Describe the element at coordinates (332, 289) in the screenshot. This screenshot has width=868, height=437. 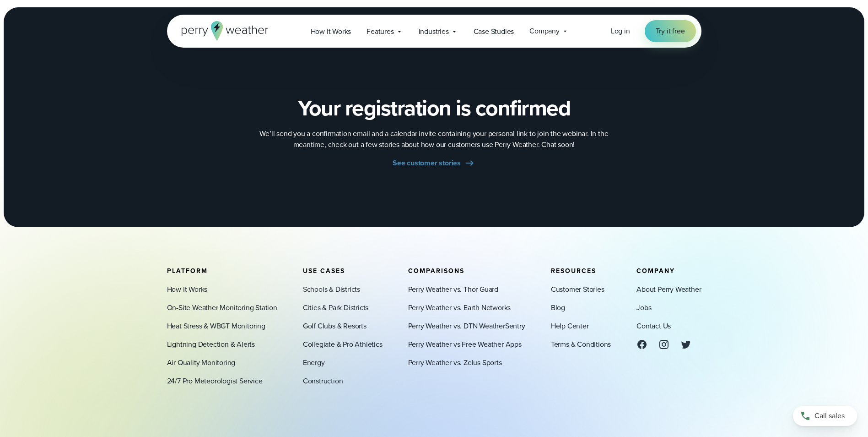
I see `a: Schools & Districts` at that location.